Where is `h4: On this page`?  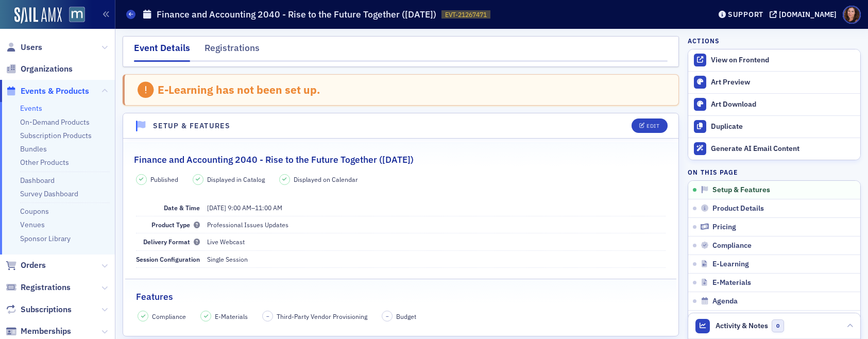
h4: On this page is located at coordinates (775, 172).